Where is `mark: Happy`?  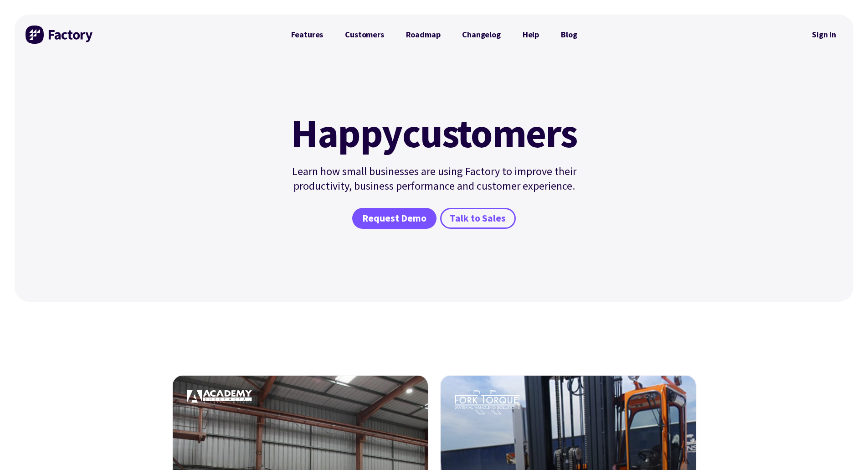
mark: Happy is located at coordinates (346, 133).